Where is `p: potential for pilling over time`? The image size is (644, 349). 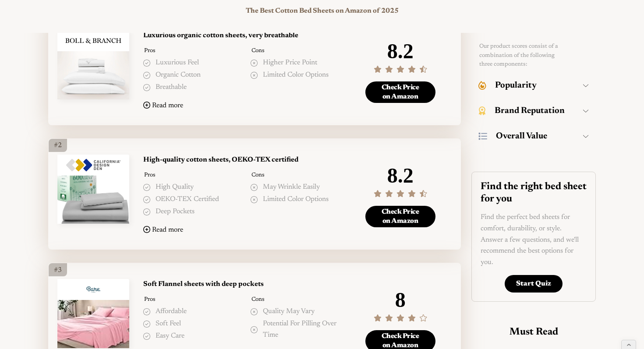 p: potential for pilling over time is located at coordinates (306, 329).